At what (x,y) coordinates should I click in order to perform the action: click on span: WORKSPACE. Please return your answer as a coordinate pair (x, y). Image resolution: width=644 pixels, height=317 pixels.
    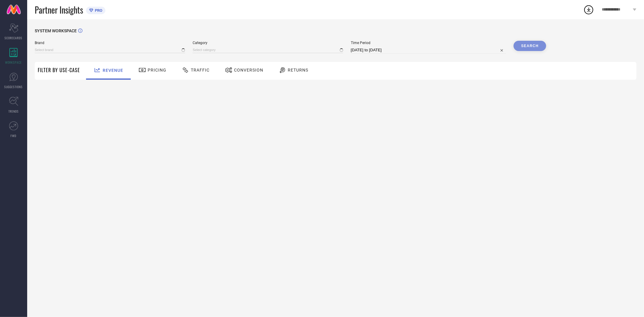
    Looking at the image, I should click on (13, 62).